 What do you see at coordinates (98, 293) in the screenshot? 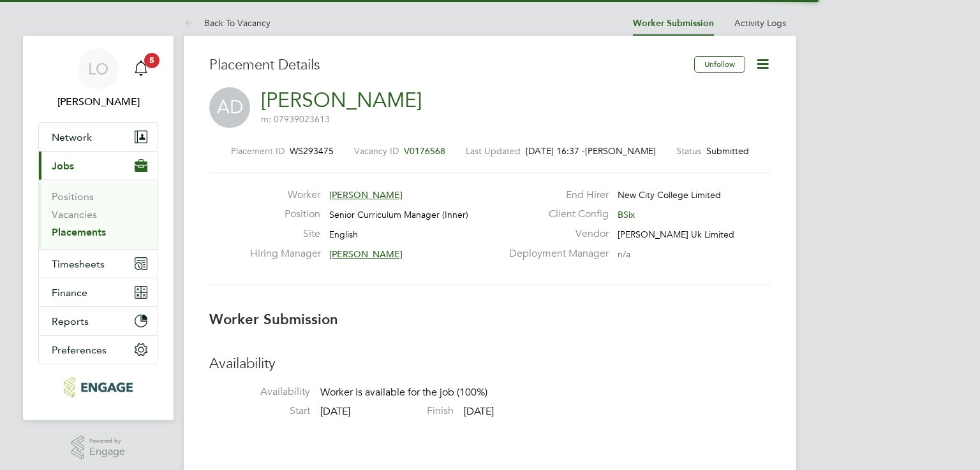
I see `button: Finance` at bounding box center [98, 293].